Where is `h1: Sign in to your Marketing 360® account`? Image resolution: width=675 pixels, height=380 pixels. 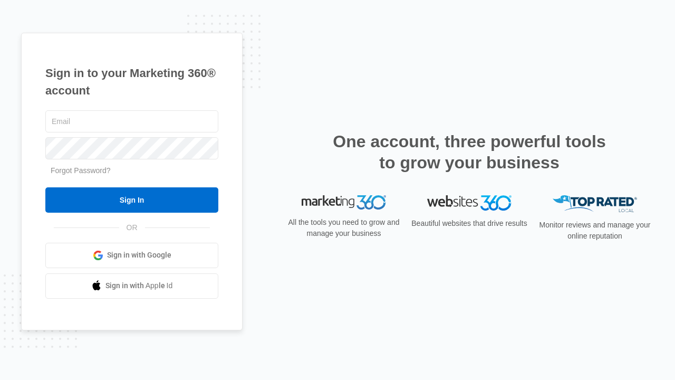
h1: Sign in to your Marketing 360® account is located at coordinates (132, 82).